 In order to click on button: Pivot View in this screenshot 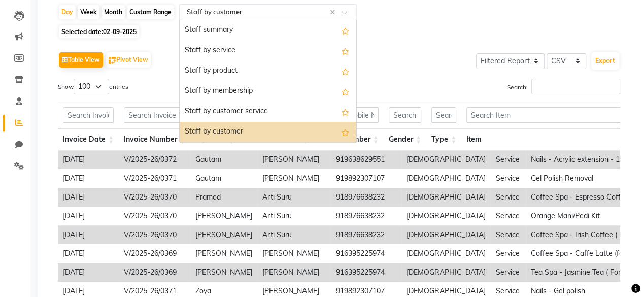, I will do `click(128, 60)`.